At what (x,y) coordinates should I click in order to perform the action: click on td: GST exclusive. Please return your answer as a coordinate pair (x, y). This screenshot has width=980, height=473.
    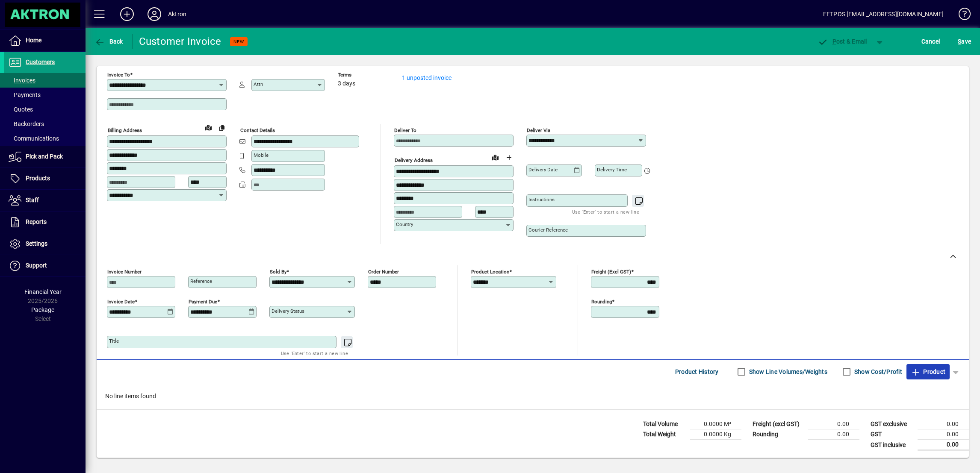
    Looking at the image, I should click on (892, 425).